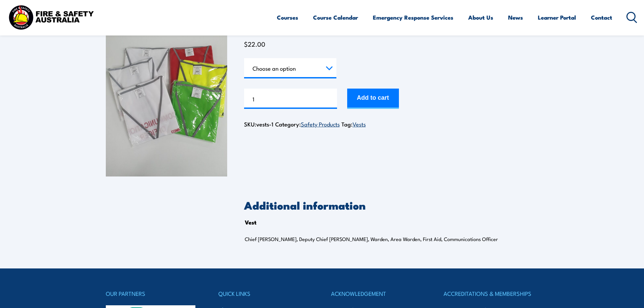  Describe the element at coordinates (251, 222) in the screenshot. I see `th: Vest` at that location.